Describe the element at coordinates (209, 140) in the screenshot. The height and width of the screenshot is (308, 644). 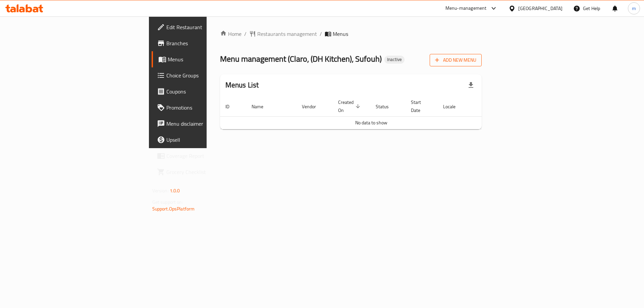
I see `span: Upsell` at that location.